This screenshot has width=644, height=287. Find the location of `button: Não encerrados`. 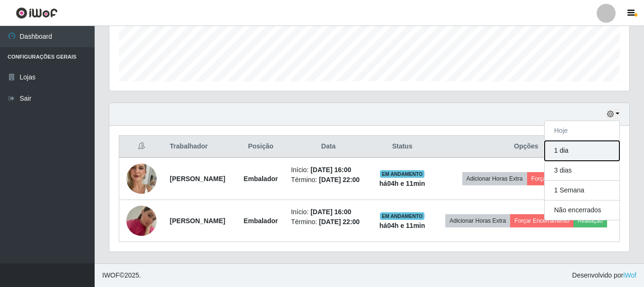

button: Não encerrados is located at coordinates (582, 210).